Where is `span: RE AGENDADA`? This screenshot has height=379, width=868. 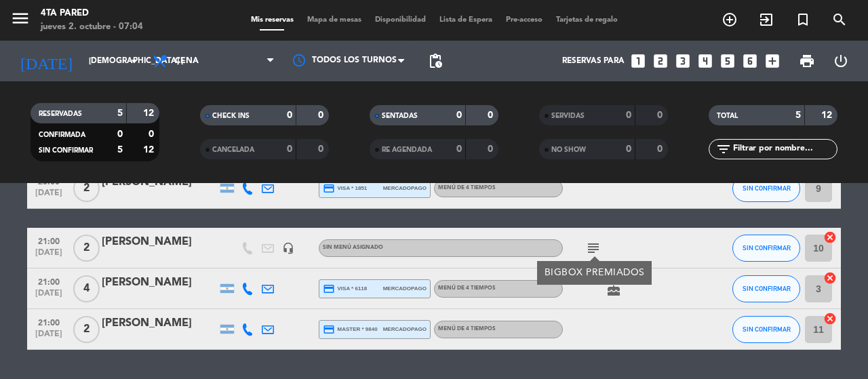 span: RE AGENDADA is located at coordinates (407, 150).